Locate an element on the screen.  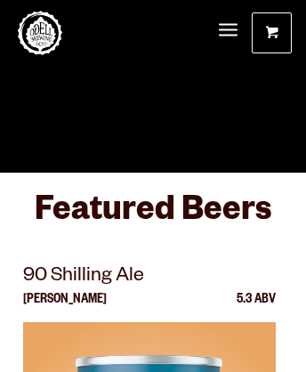
p: 5.3 ABV is located at coordinates (256, 308).